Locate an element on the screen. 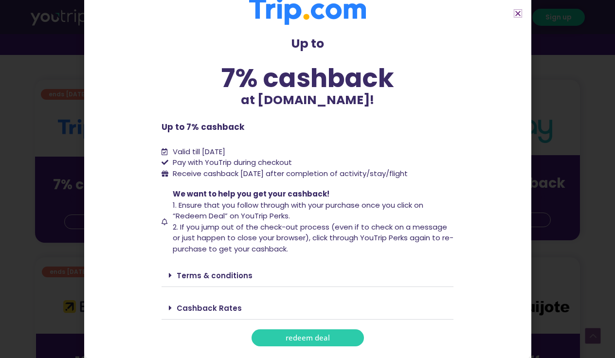 This screenshot has height=358, width=615. a: redeem deal is located at coordinates (307, 337).